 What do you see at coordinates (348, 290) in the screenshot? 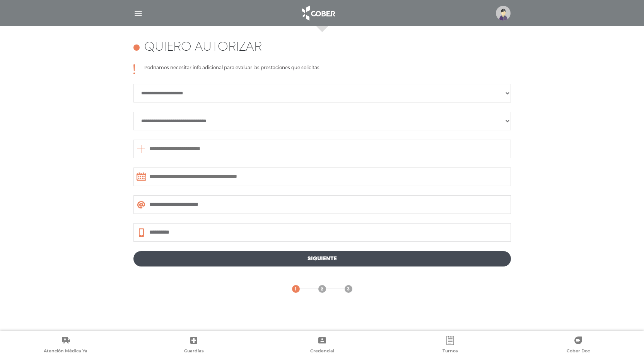
I see `span: 3` at bounding box center [348, 290].